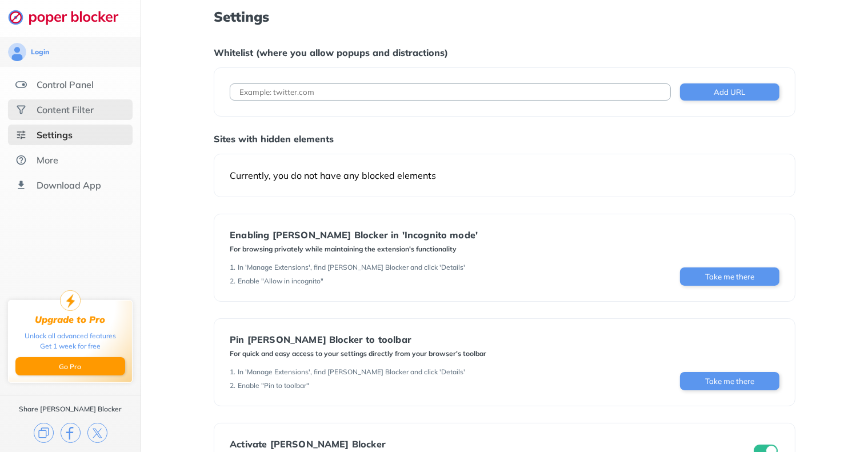  I want to click on div: Sites with hidden elements, so click(505, 139).